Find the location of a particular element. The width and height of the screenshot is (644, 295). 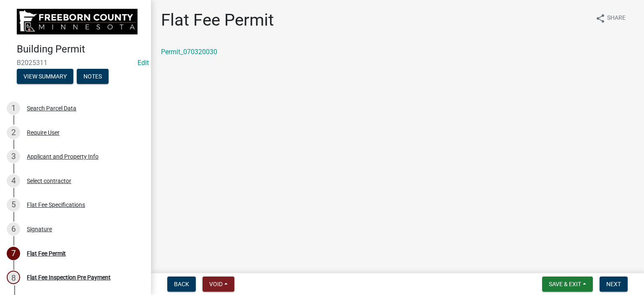

span: Void is located at coordinates (216, 284).